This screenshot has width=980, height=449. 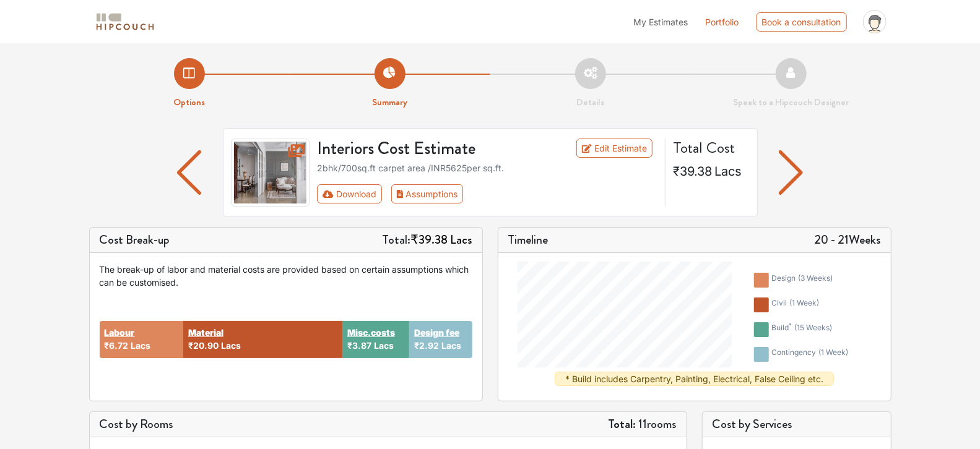 What do you see at coordinates (120, 333) in the screenshot?
I see `button: Labour` at bounding box center [120, 333].